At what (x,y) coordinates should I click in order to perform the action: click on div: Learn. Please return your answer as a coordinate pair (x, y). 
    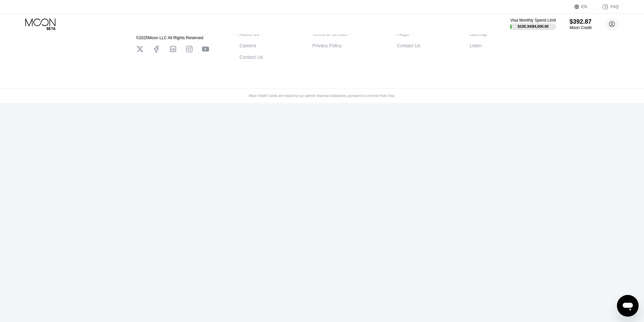
    Looking at the image, I should click on (476, 46).